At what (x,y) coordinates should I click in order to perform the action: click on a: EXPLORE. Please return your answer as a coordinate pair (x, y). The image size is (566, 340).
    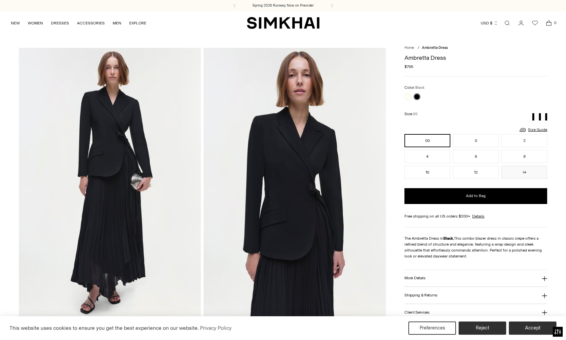
    Looking at the image, I should click on (138, 23).